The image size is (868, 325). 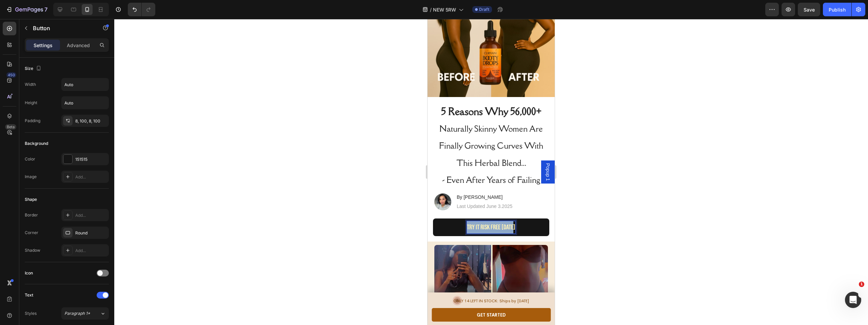 I want to click on span: - Even After Years of Failing, so click(x=64, y=161).